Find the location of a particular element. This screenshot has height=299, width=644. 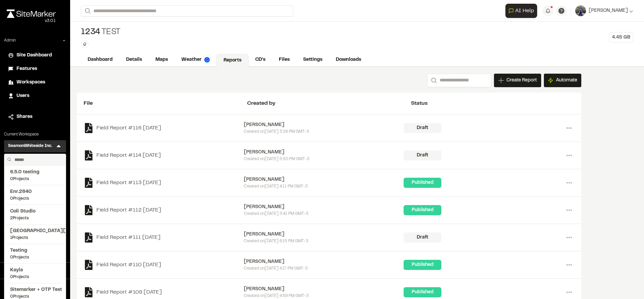

div: 4.45 GB is located at coordinates (621, 37).